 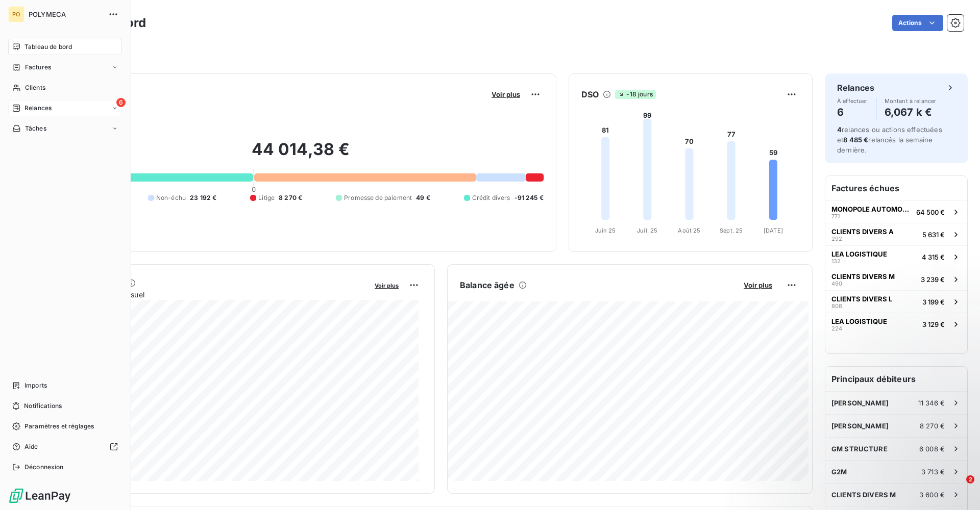 What do you see at coordinates (43, 406) in the screenshot?
I see `span: Notifications` at bounding box center [43, 406].